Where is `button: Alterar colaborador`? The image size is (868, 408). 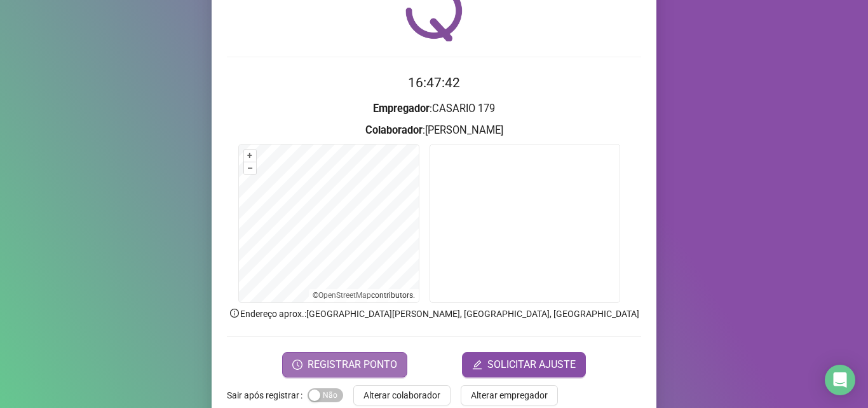
button: Alterar colaborador is located at coordinates (401, 395).